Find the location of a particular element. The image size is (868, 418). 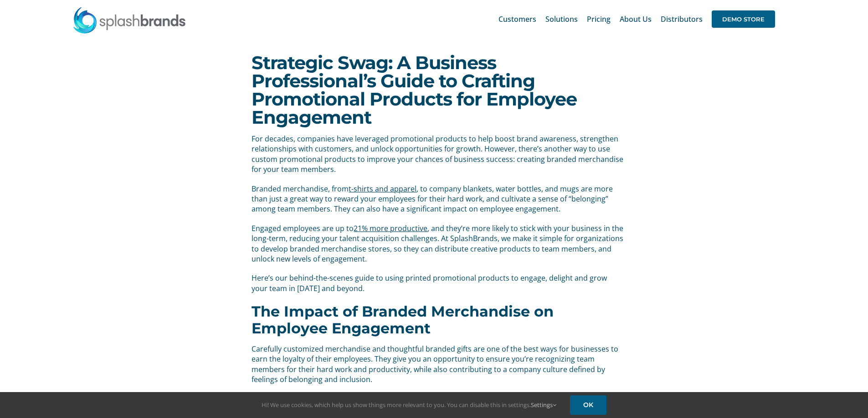

a: Customers is located at coordinates (518, 19).